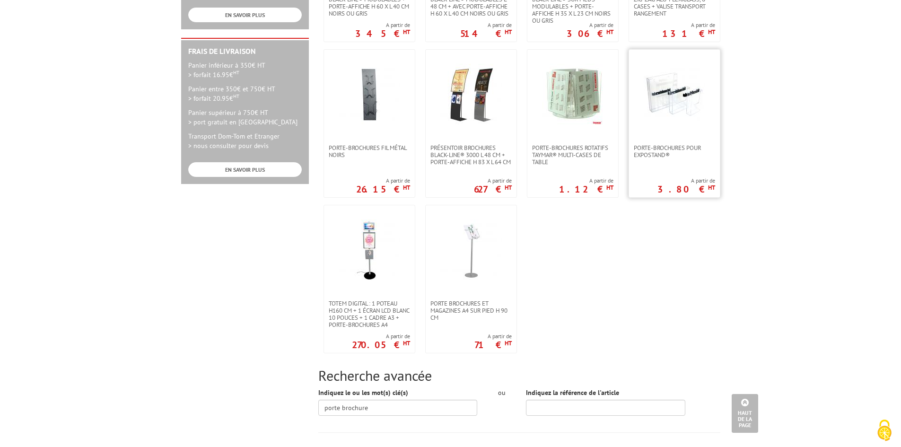  Describe the element at coordinates (745, 414) in the screenshot. I see `a: Haut de la page` at that location.